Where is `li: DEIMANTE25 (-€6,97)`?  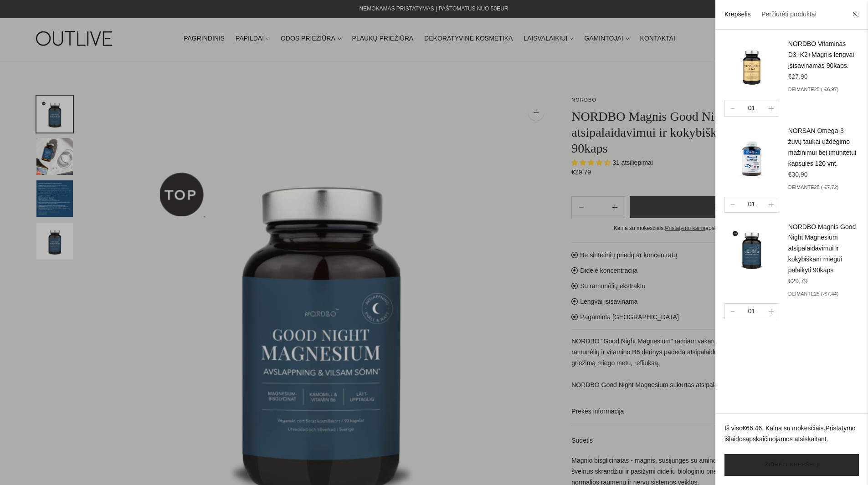
li: DEIMANTE25 (-€6,97) is located at coordinates (824, 90).